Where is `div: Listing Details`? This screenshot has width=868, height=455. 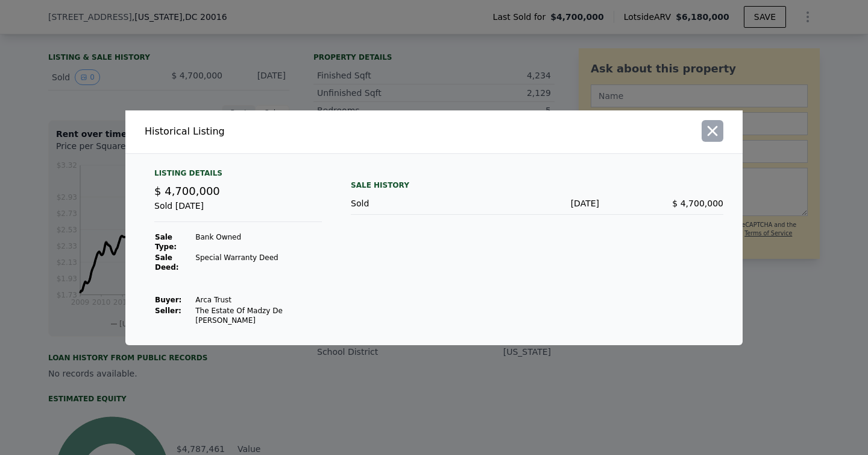
div: Listing Details is located at coordinates (238, 176).